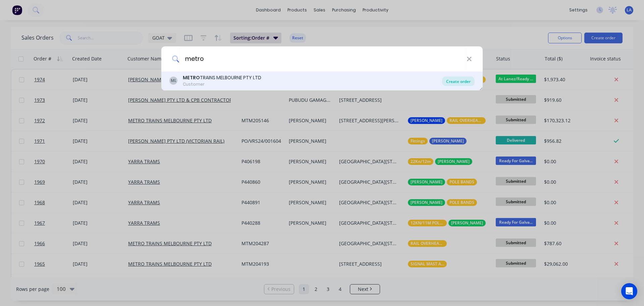 The height and width of the screenshot is (306, 644). I want to click on div: TRAINS MELBOURNE PTY LTD, so click(222, 78).